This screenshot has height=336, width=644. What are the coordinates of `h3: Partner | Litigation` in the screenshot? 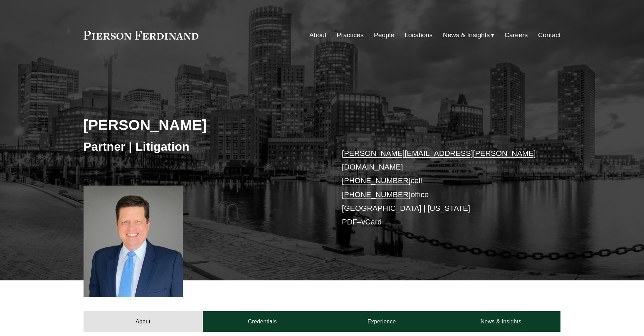 It's located at (203, 147).